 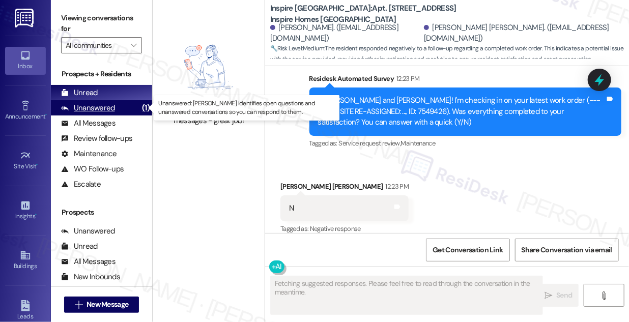 What do you see at coordinates (92, 169) in the screenshot?
I see `div: WO Follow-ups` at bounding box center [92, 169].